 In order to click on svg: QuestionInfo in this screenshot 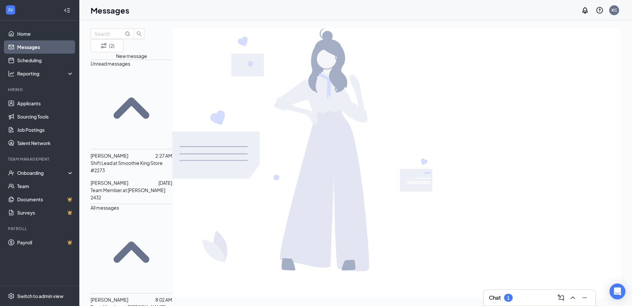, I will do `click(600, 10)`.